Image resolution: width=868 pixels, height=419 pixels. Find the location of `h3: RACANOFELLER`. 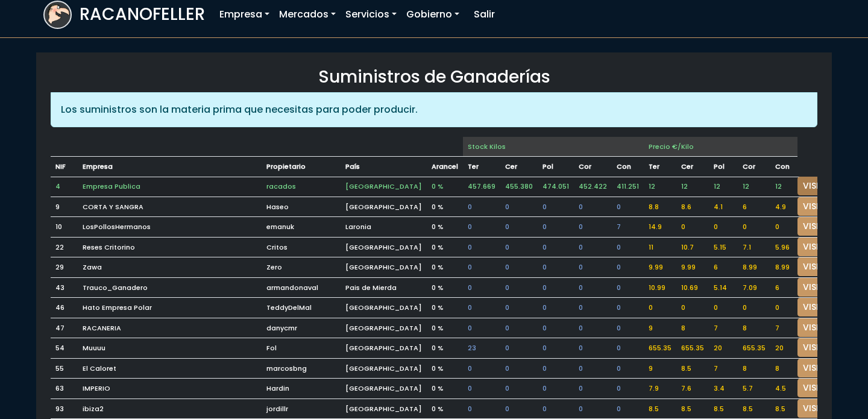

h3: RACANOFELLER is located at coordinates (142, 14).